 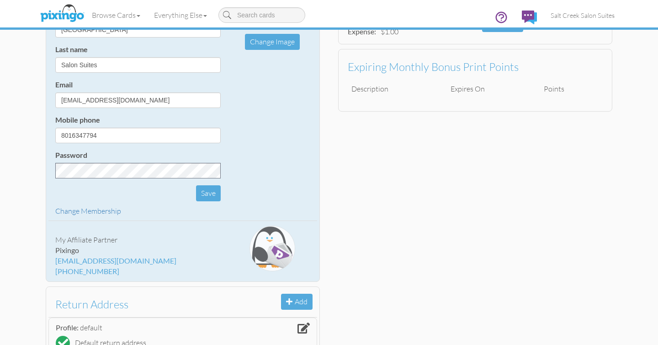 I want to click on label: Password, so click(x=71, y=155).